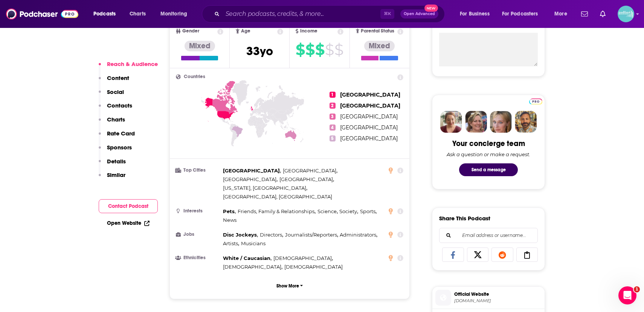 Image resolution: width=644 pixels, height=312 pixels. I want to click on span: Pets, so click(229, 211).